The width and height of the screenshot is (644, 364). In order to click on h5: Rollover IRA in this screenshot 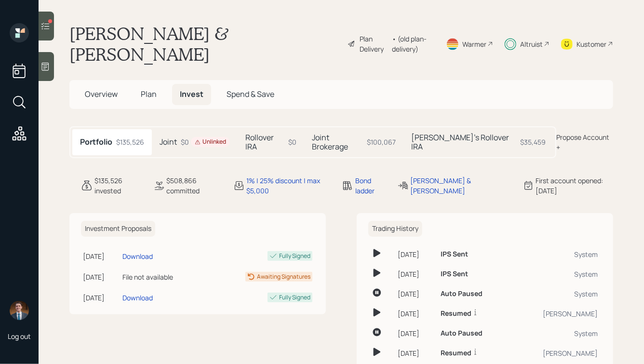, I will do `click(265, 142)`.